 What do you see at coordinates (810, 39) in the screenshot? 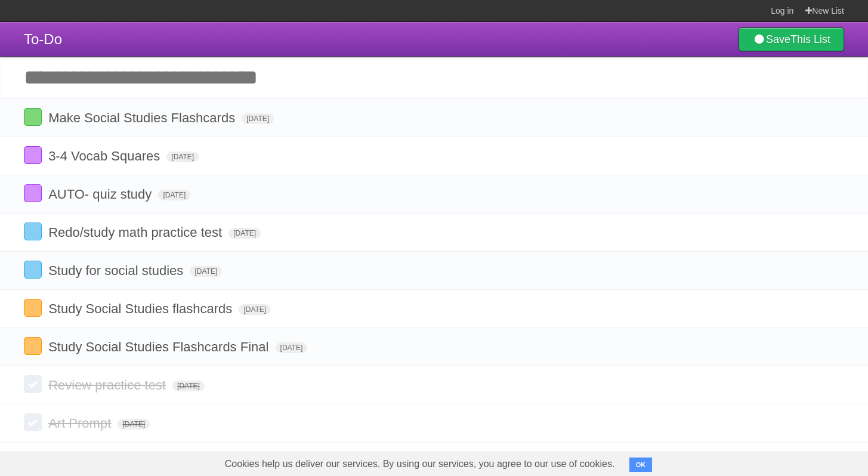
I see `b: This List` at bounding box center [810, 39].